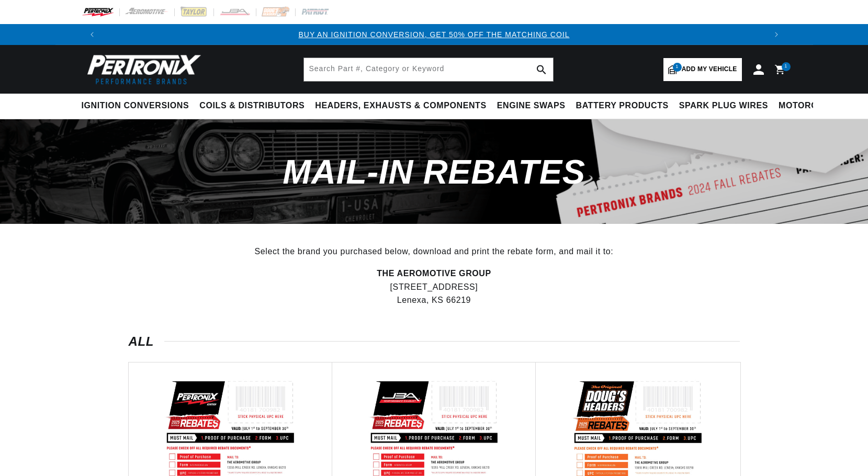  Describe the element at coordinates (723, 106) in the screenshot. I see `summary: Spark Plug Wires` at that location.